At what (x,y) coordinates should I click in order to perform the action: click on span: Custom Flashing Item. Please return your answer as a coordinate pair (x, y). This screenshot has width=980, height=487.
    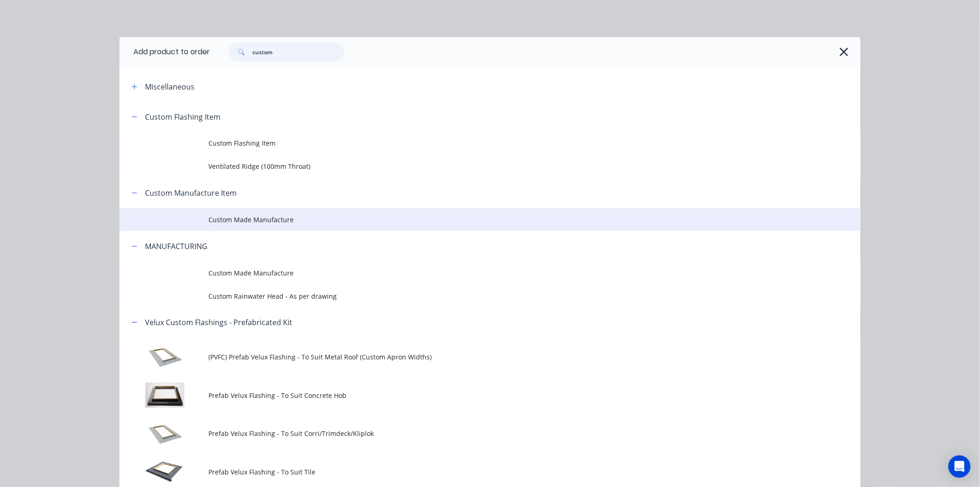
    Looking at the image, I should click on (470, 143).